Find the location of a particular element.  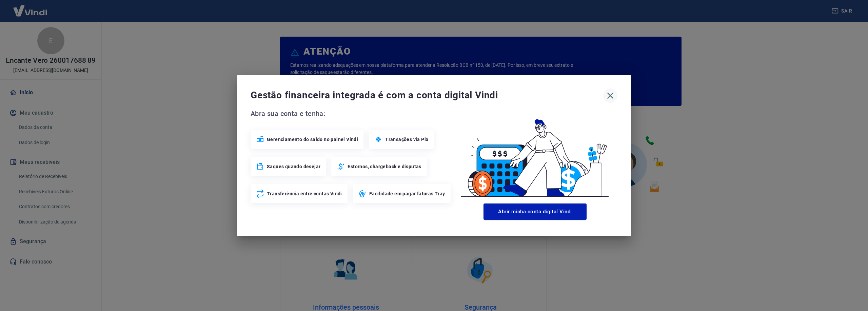

span: Estornos, chargeback e disputas is located at coordinates (384, 166).